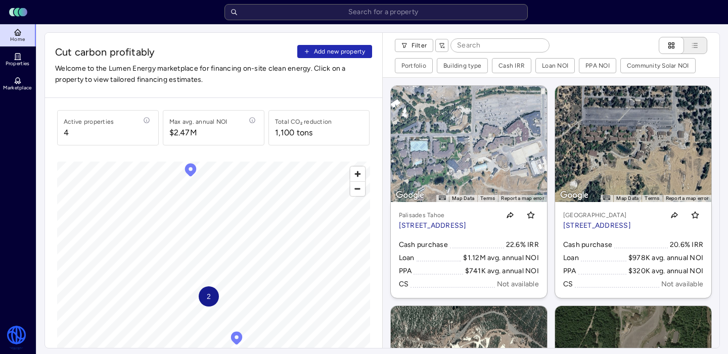 Image resolution: width=728 pixels, height=354 pixels. I want to click on button: Filter, so click(414, 45).